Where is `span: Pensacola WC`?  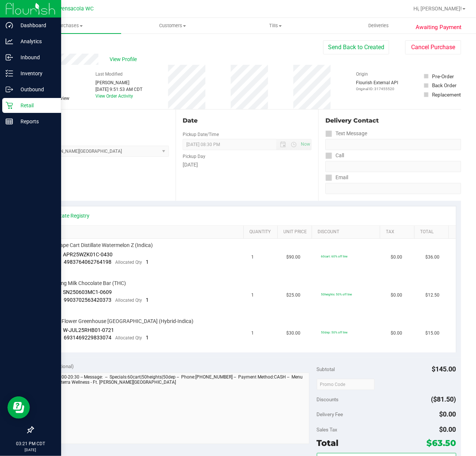
span: Pensacola WC is located at coordinates (76, 9).